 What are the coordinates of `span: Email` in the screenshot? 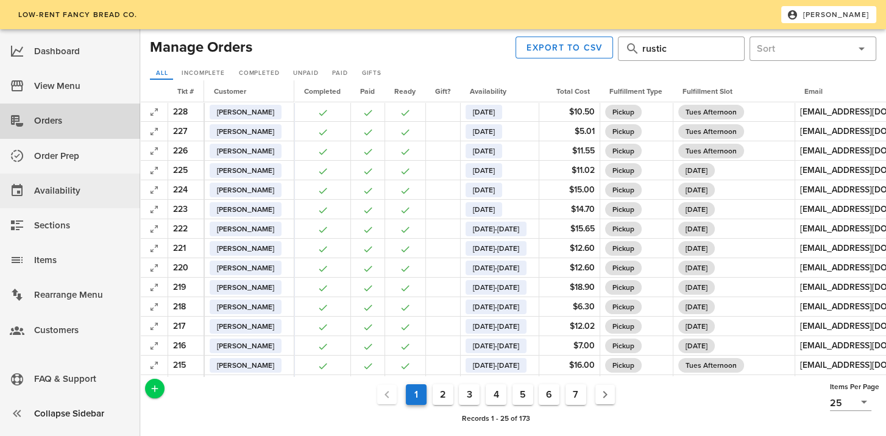 It's located at (813, 91).